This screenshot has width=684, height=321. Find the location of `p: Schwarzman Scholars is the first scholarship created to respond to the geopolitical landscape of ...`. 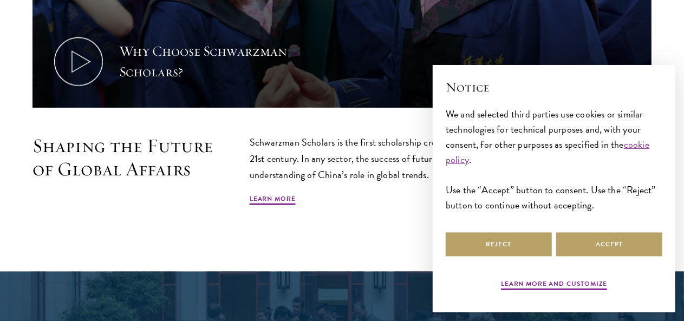

p: Schwarzman Scholars is the first scholarship created to respond to the geopolitical landscape of ... is located at coordinates (450, 159).